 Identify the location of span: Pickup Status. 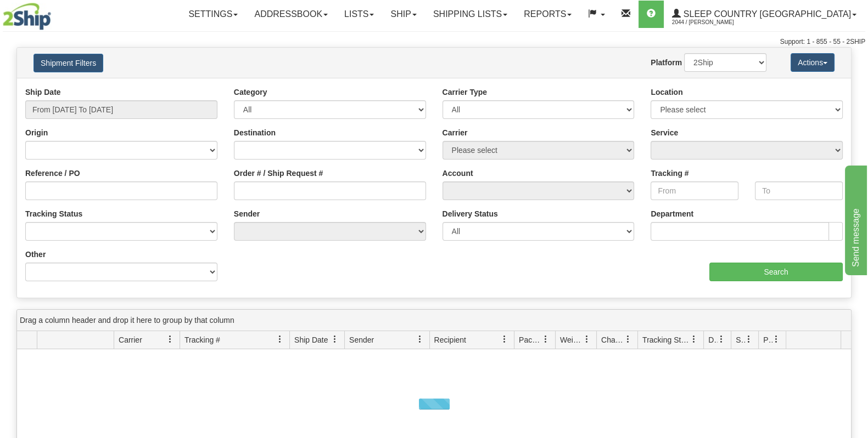
(768, 340).